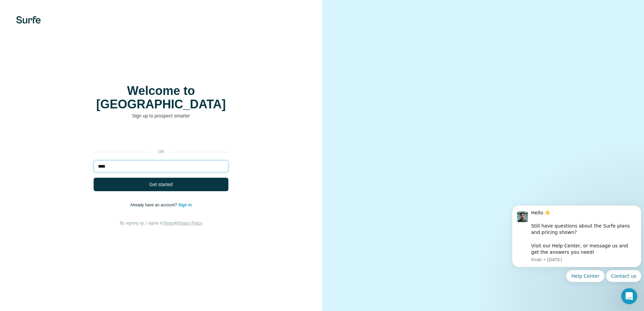 The height and width of the screenshot is (311, 644). What do you see at coordinates (28, 20) in the screenshot?
I see `img: Surfe's logo` at bounding box center [28, 20].